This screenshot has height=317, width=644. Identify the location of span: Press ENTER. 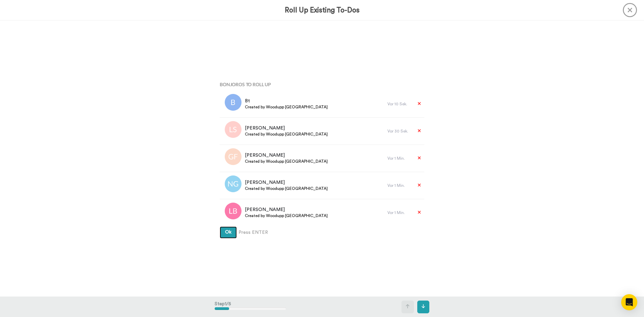
(253, 233).